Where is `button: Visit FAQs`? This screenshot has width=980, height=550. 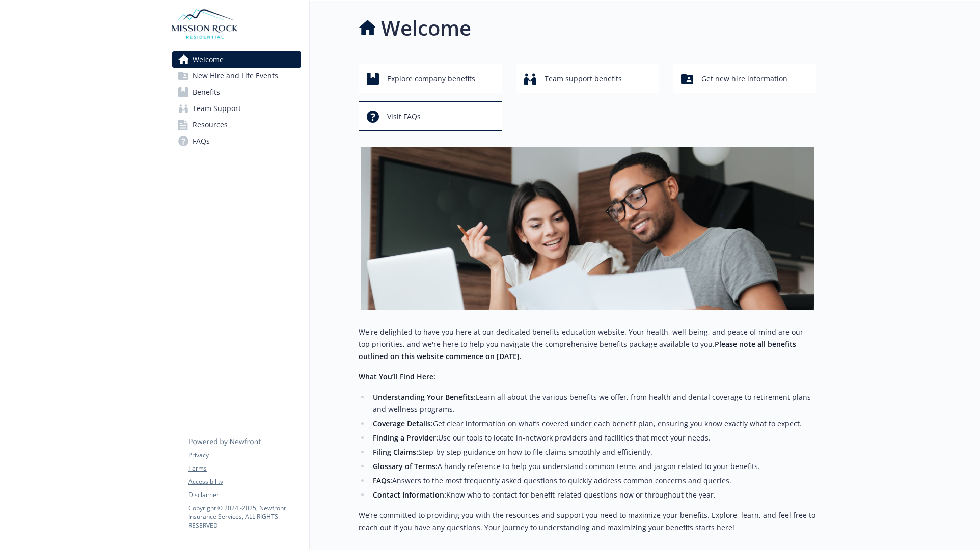
button: Visit FAQs is located at coordinates (430, 116).